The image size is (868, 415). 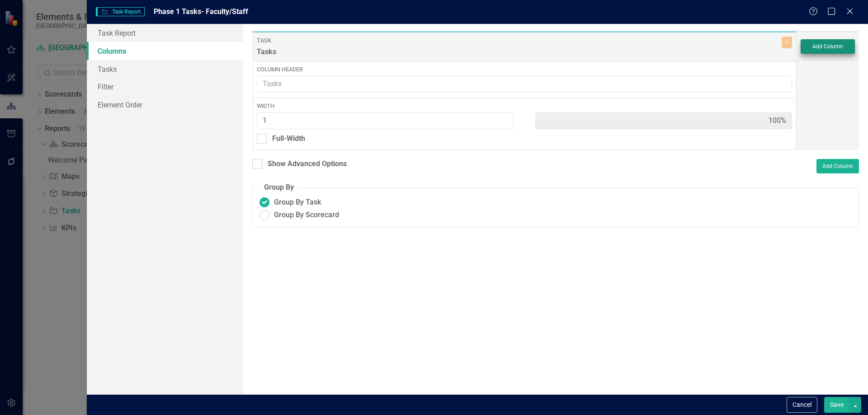 I want to click on button: Cancel, so click(x=802, y=405).